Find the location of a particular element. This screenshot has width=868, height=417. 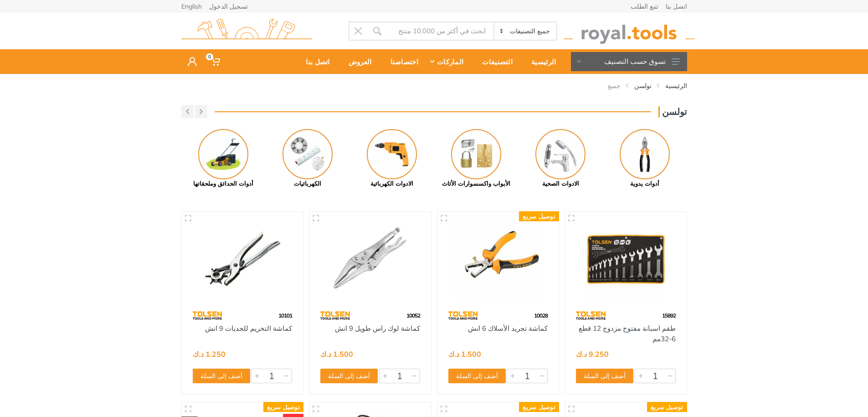

span: 10052 is located at coordinates (413, 315).